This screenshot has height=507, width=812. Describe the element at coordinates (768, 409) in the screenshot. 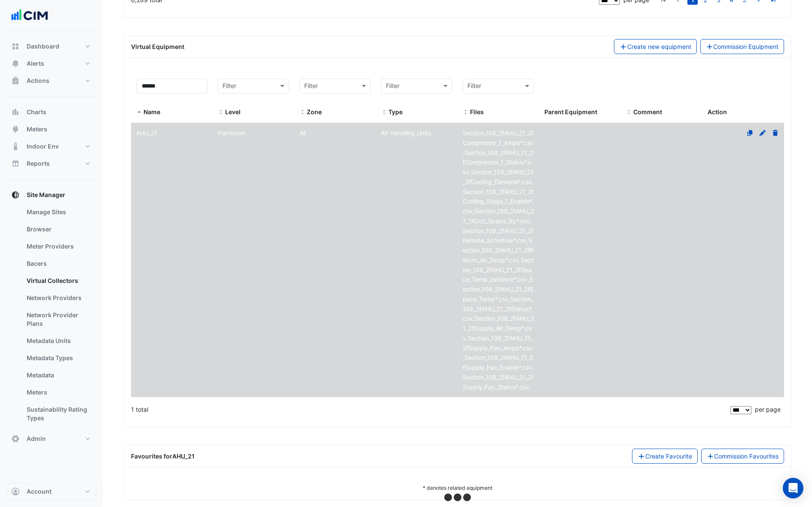

I see `span: per page` at that location.